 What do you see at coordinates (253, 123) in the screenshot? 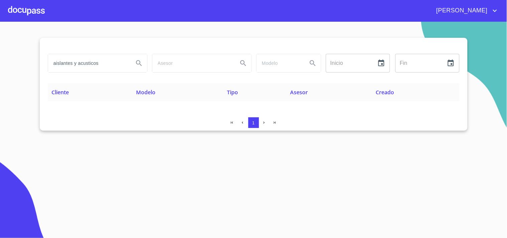
I see `span: 1` at bounding box center [253, 123].